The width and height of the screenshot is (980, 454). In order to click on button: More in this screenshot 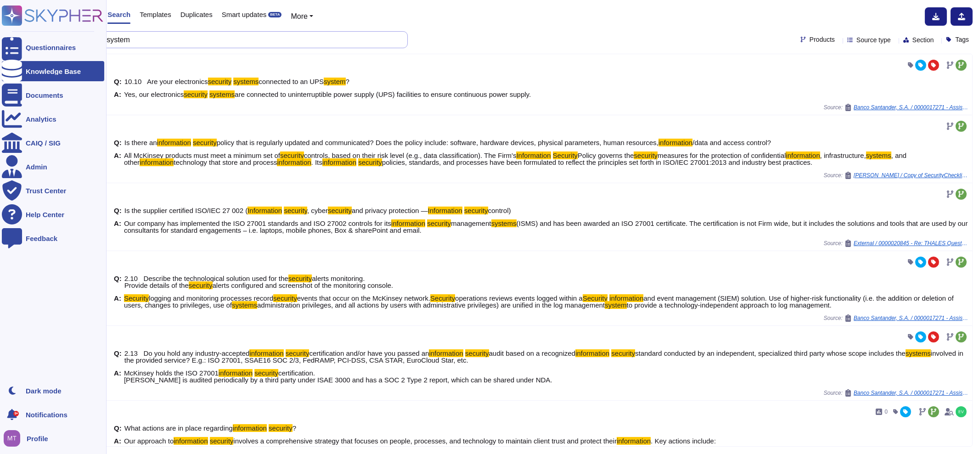, I will do `click(301, 16)`.